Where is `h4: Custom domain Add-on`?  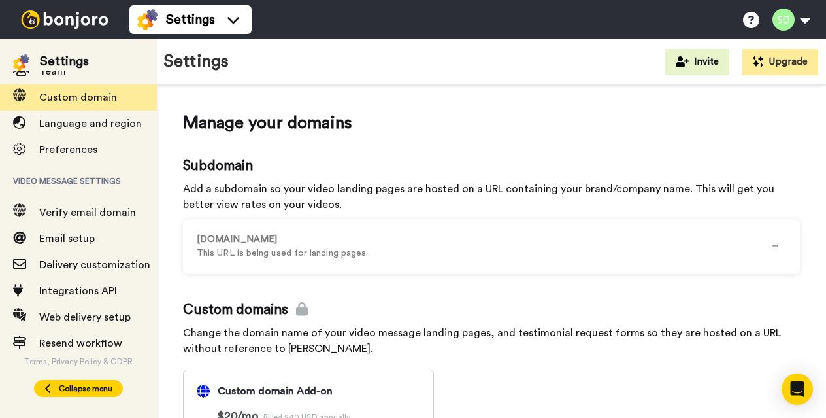 h4: Custom domain Add-on is located at coordinates (275, 391).